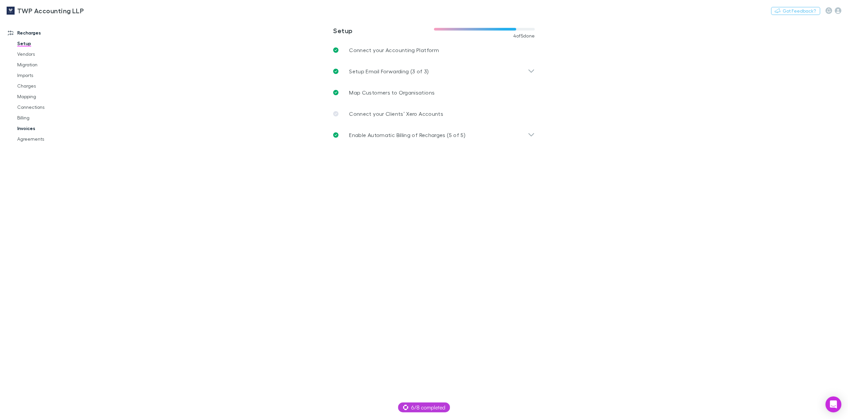 This screenshot has width=848, height=419. What do you see at coordinates (434, 114) in the screenshot?
I see `a: Connect your Clients’ Xero Accounts` at bounding box center [434, 114].